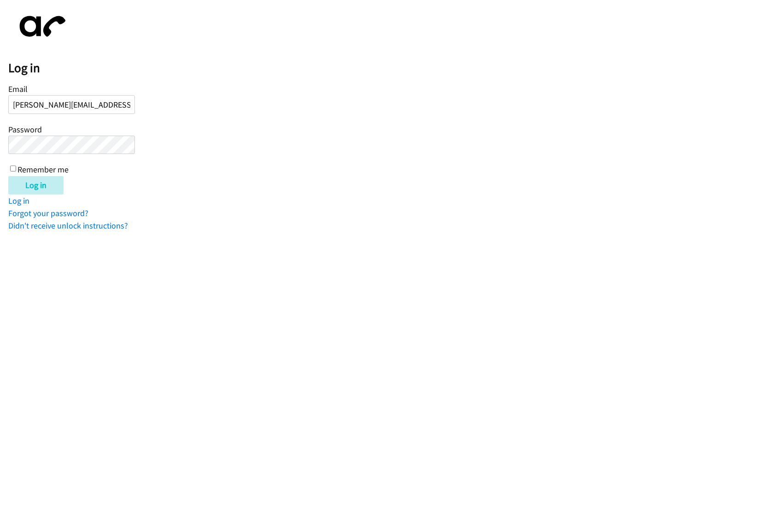 The image size is (767, 515). What do you see at coordinates (19, 201) in the screenshot?
I see `a: Log in` at bounding box center [19, 201].